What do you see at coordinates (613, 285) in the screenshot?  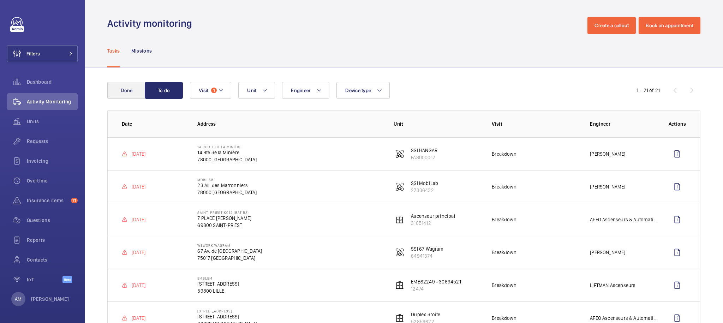 I see `p: LIFTMAN Ascenseurs` at bounding box center [613, 285].